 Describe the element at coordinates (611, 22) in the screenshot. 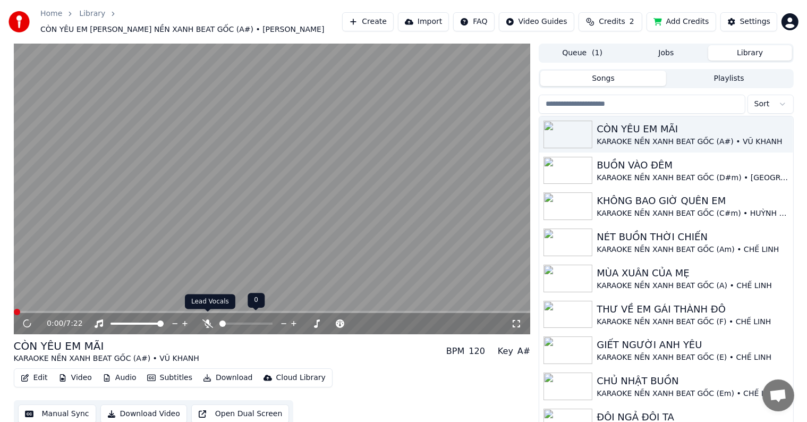

I see `span: Credits` at that location.